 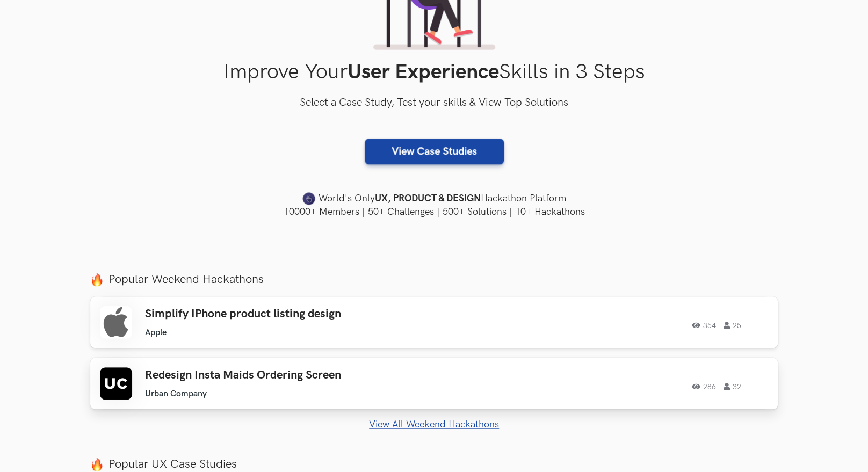 What do you see at coordinates (428, 199) in the screenshot?
I see `strong: UX, PRODUCT & DESIGN` at bounding box center [428, 199].